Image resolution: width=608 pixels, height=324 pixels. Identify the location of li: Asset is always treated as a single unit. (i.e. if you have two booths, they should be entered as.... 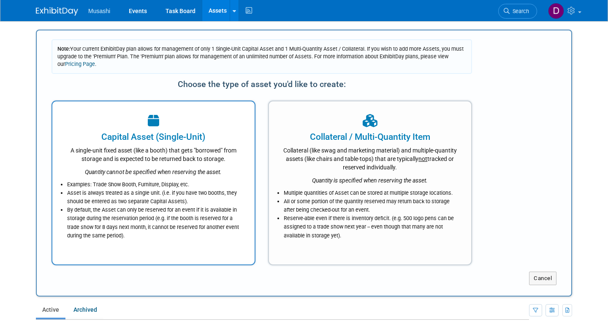
(155, 197).